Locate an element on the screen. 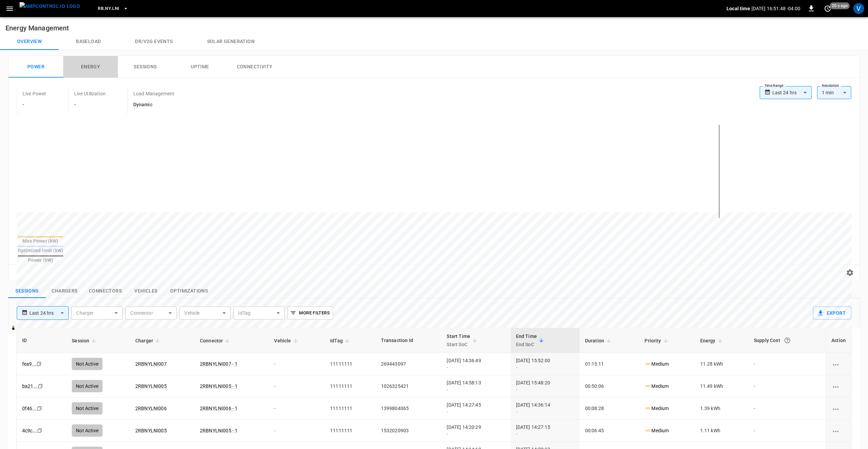 The width and height of the screenshot is (868, 449). span: Session is located at coordinates (84, 340).